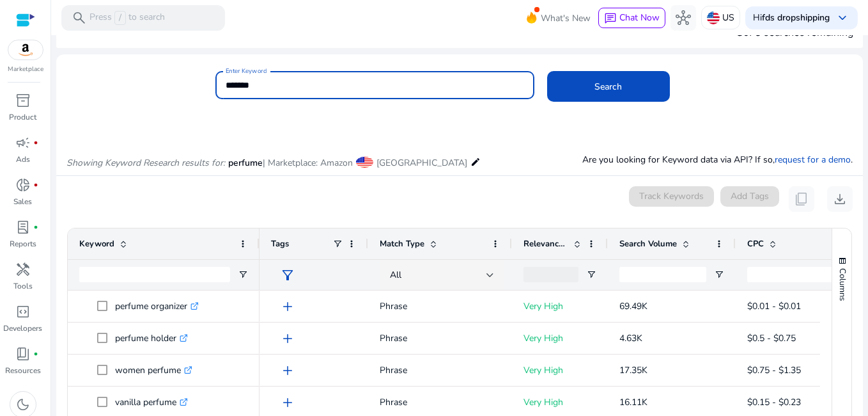 This screenshot has height=416, width=868. Describe the element at coordinates (775, 401) in the screenshot. I see `span: $0.15 - $0.23` at that location.